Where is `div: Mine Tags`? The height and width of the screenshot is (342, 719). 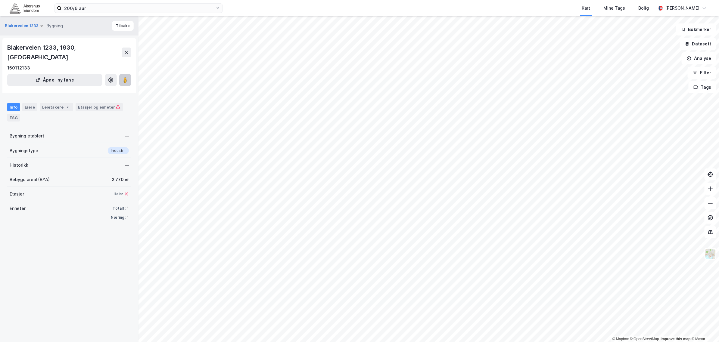
div: Mine Tags is located at coordinates (614, 8).